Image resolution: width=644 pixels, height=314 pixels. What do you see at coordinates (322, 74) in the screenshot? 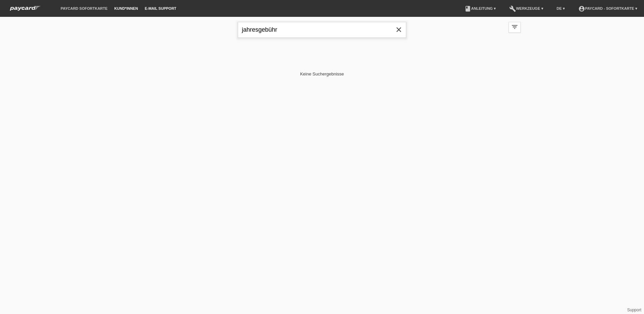
I see `div: Keine Suchergebnisse` at bounding box center [322, 74].